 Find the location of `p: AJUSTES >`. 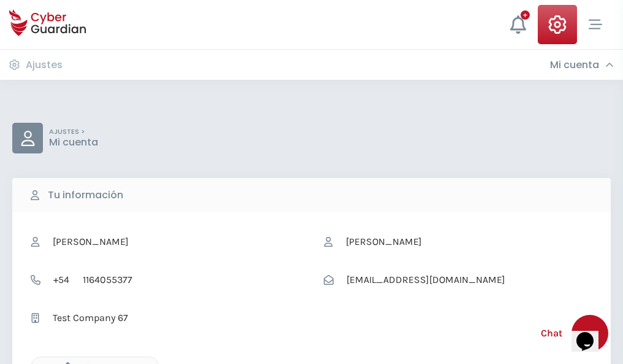

p: AJUSTES > is located at coordinates (73, 132).